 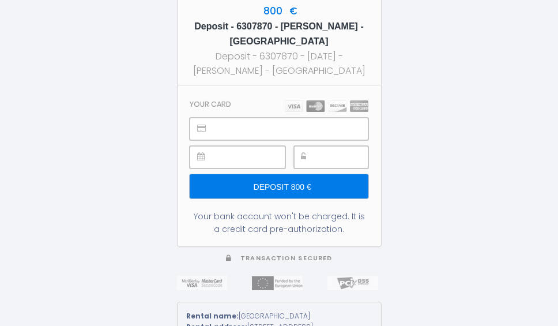 I want to click on input: Deposit 800 €, so click(x=278, y=186).